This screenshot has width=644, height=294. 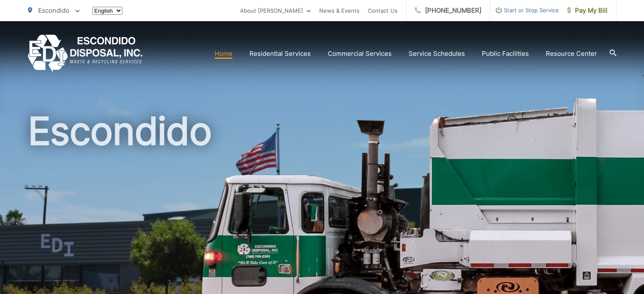 What do you see at coordinates (587, 11) in the screenshot?
I see `span: Pay My Bill` at bounding box center [587, 11].